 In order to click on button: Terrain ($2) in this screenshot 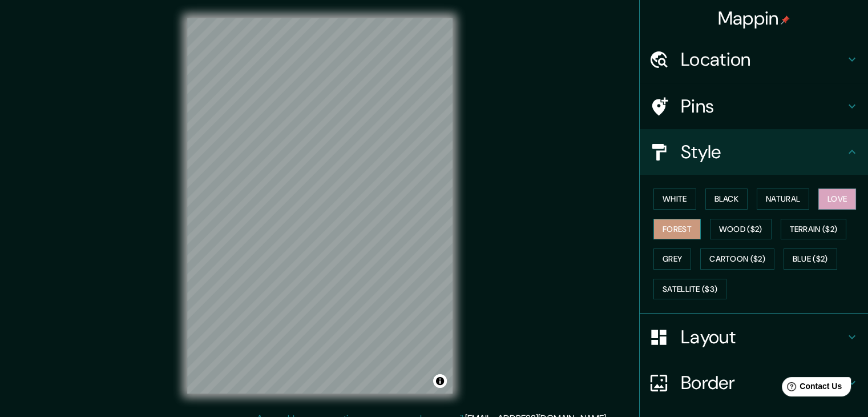, I will do `click(813, 229)`.